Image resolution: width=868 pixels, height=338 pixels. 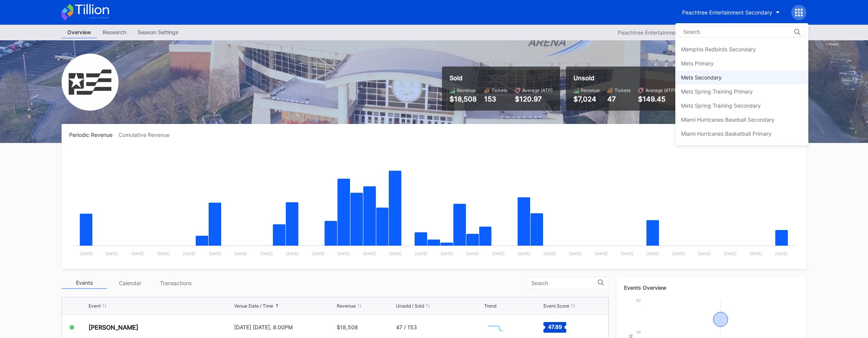 What do you see at coordinates (716, 91) in the screenshot?
I see `div: Mets Spring Training Primary` at bounding box center [716, 91].